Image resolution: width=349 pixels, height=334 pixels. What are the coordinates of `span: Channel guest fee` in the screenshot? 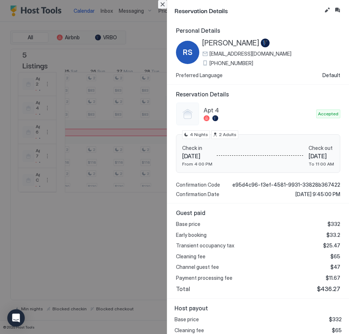 It's located at (197, 267).